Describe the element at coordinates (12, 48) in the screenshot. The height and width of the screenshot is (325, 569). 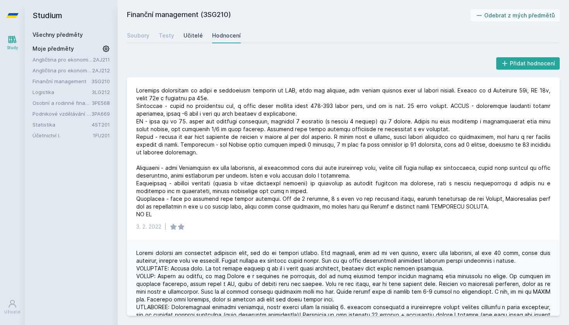
I see `div: Study` at that location.